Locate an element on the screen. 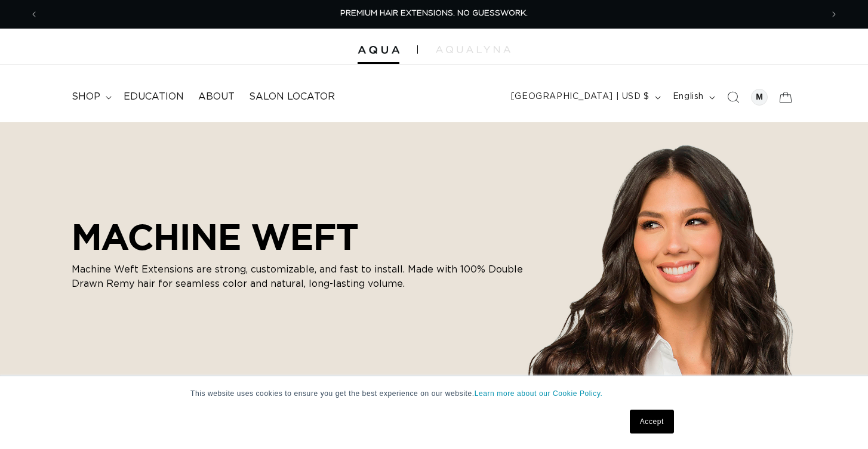 The width and height of the screenshot is (868, 449). img: Aqua Hair Extensions is located at coordinates (378, 50).